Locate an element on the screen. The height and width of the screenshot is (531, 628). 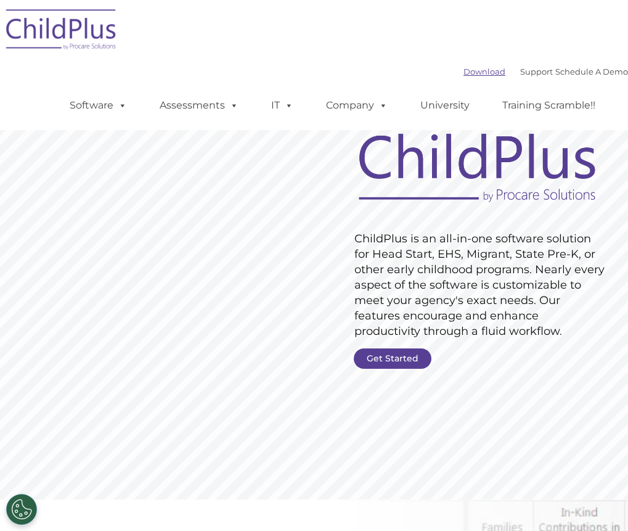
a: Training Scramble!! is located at coordinates (549, 105).